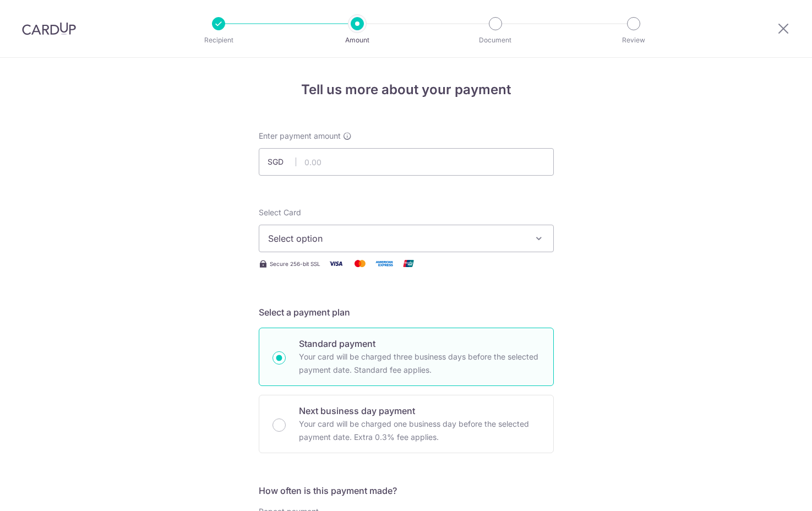 Image resolution: width=812 pixels, height=511 pixels. I want to click on p: Review, so click(633, 40).